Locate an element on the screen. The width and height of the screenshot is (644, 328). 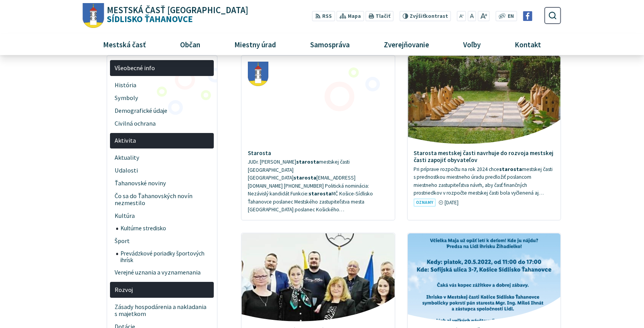
span: Mestská časť is located at coordinates (124, 44).